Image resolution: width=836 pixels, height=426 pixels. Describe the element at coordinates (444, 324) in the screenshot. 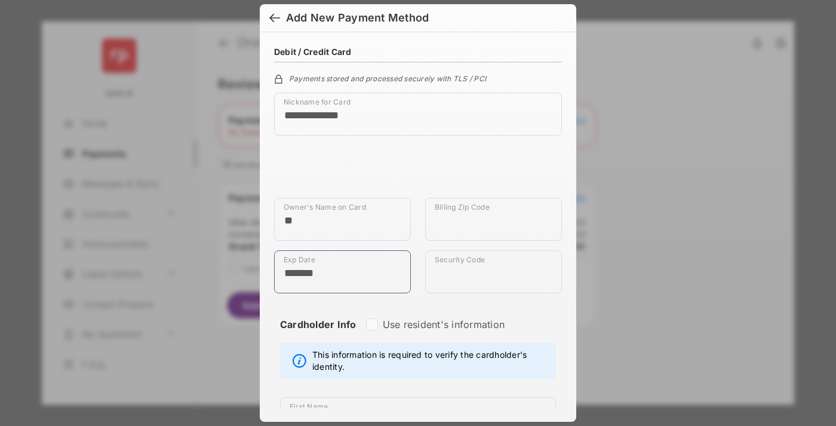

I see `label: Use resident's information` at that location.